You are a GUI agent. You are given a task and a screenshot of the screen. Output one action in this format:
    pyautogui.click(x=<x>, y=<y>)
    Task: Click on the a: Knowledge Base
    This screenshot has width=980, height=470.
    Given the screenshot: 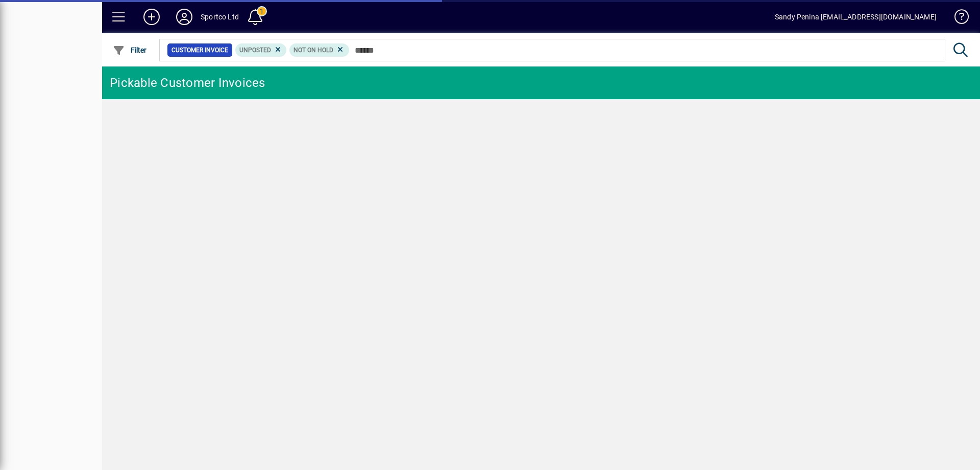 What is the action you would take?
    pyautogui.click(x=957, y=19)
    